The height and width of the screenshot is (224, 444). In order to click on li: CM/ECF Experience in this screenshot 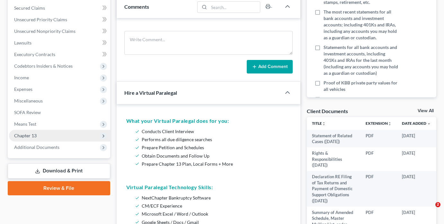, I will do `click(215, 205)`.